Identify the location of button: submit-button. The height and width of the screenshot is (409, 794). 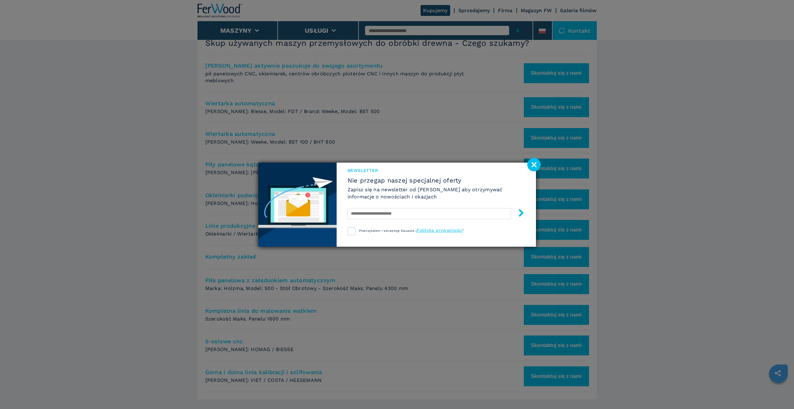
(518, 214).